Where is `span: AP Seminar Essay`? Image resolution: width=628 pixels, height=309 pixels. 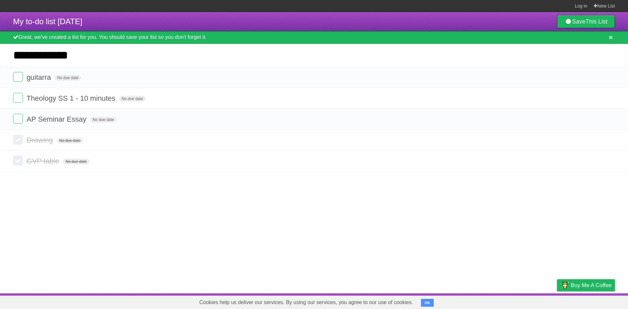 span: AP Seminar Essay is located at coordinates (57, 119).